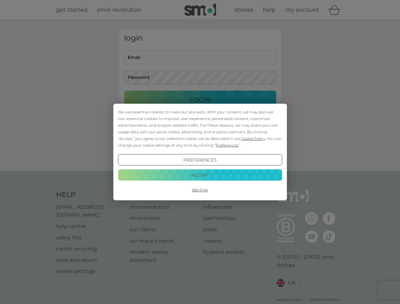 The image size is (400, 304). I want to click on span: Cookie Policy, so click(253, 138).